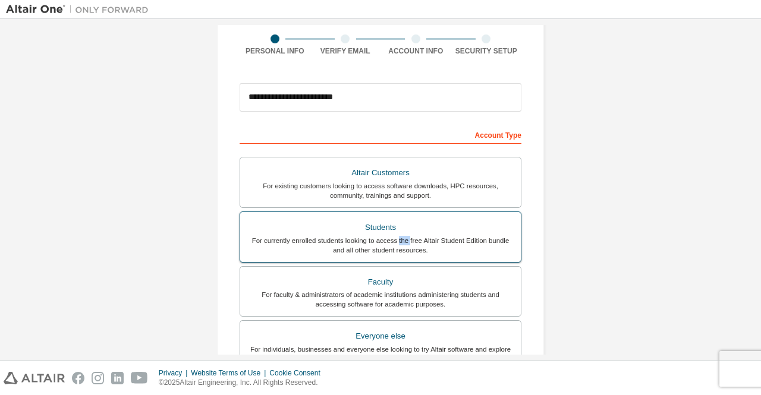 This screenshot has width=761, height=395. Describe the element at coordinates (381, 300) in the screenshot. I see `div: For faculty & administrators of academic institutions administering students and accessing softwa...` at that location.